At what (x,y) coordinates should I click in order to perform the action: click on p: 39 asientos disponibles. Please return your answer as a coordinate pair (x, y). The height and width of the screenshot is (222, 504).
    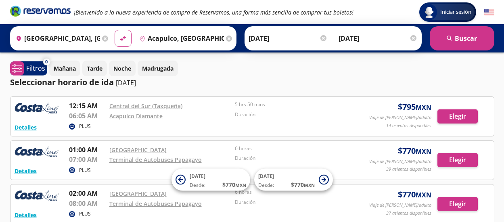
    Looking at the image, I should click on (409, 169).